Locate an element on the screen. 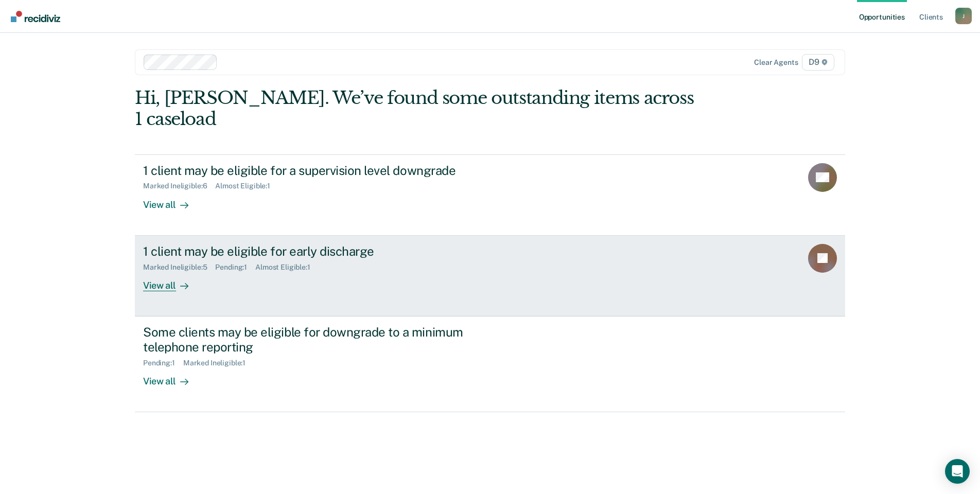 Image resolution: width=980 pixels, height=494 pixels. span: D9 is located at coordinates (818, 63).